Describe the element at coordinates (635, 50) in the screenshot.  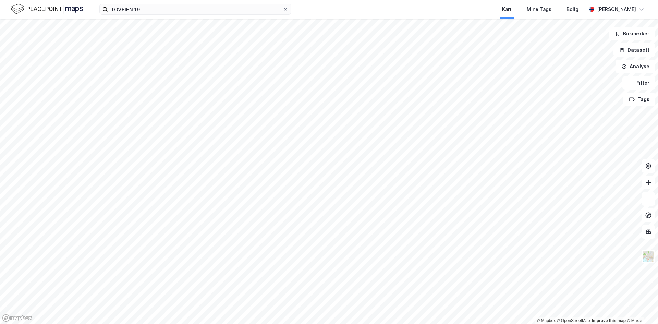
I see `button: Datasett` at that location.